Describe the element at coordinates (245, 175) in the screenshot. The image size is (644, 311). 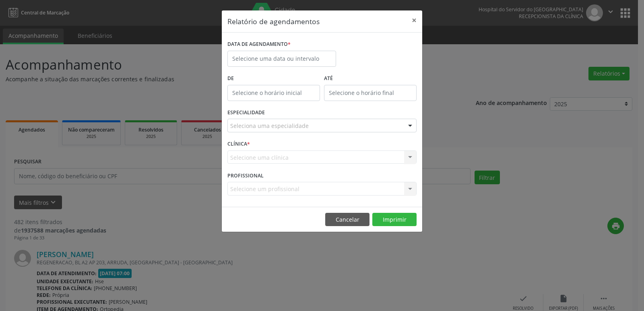
I see `label: PROFISSIONAL` at that location.